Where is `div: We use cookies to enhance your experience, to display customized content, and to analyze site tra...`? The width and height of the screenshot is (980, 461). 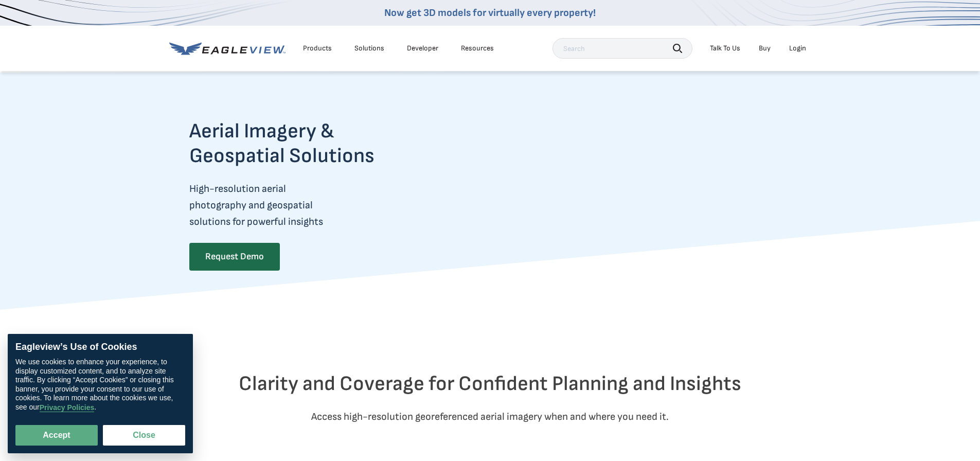
div: We use cookies to enhance your experience, to display customized content, and to analyze site tra... is located at coordinates (100, 385).